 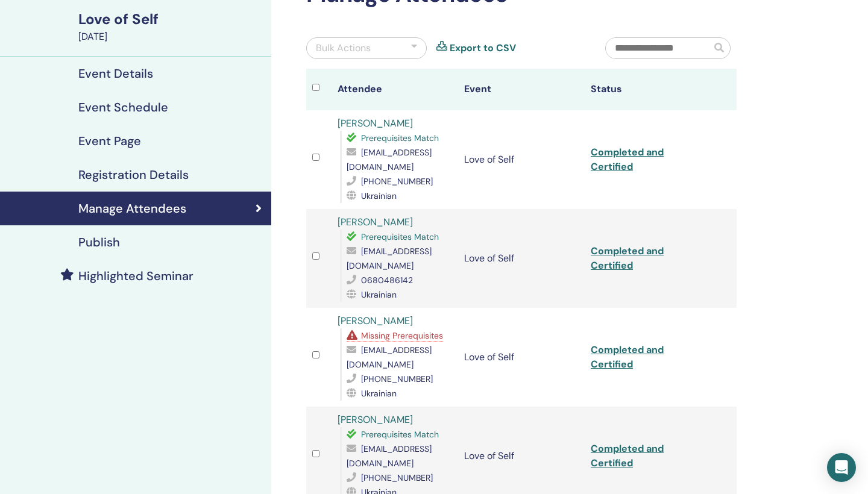 What do you see at coordinates (116, 74) in the screenshot?
I see `h4: Event Details` at bounding box center [116, 74].